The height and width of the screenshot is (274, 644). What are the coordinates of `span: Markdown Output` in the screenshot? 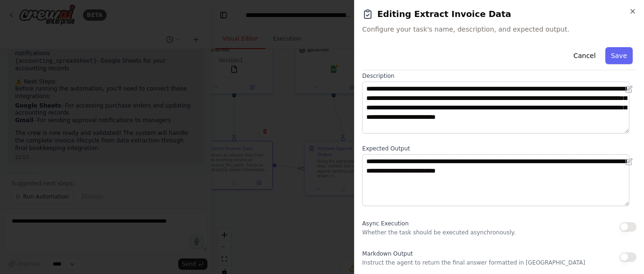 It's located at (387, 254).